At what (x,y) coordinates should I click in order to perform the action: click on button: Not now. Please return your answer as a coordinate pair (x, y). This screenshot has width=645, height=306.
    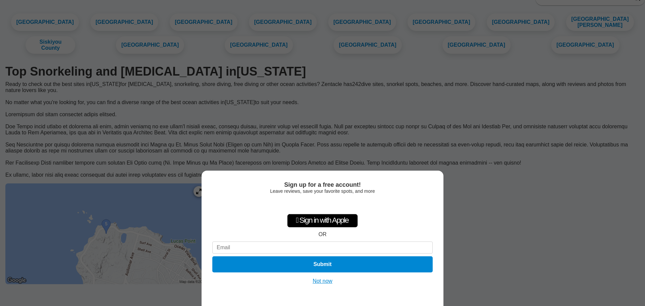
    Looking at the image, I should click on (323, 281).